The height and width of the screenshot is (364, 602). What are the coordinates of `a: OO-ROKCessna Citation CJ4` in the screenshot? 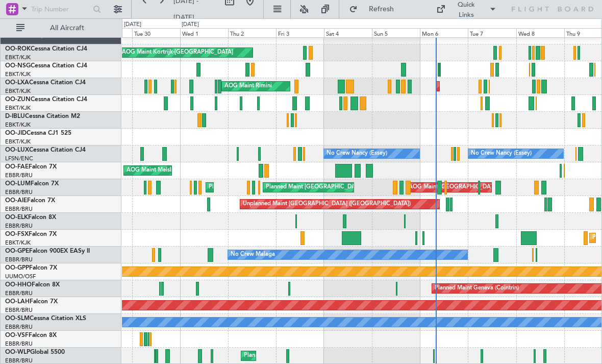 It's located at (46, 49).